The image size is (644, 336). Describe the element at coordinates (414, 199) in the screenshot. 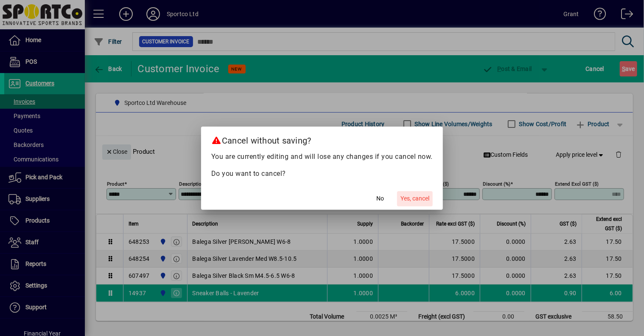

I see `span: Yes, cancel` at that location.